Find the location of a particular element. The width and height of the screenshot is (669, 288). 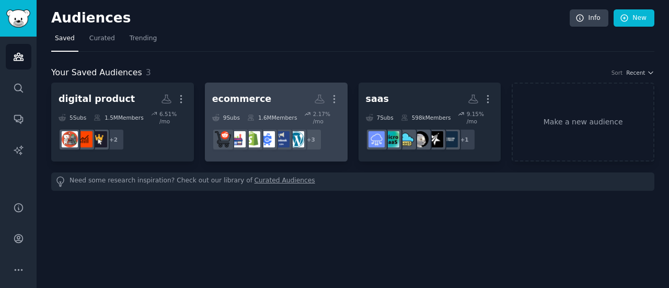

div: digital product is located at coordinates (97, 99).